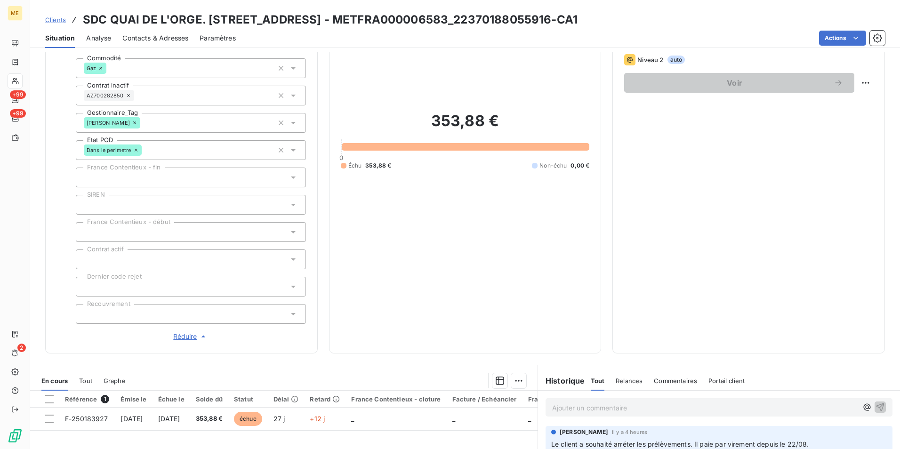 The height and width of the screenshot is (449, 900). Describe the element at coordinates (484, 399) in the screenshot. I see `div: Facture / Echéancier` at that location.